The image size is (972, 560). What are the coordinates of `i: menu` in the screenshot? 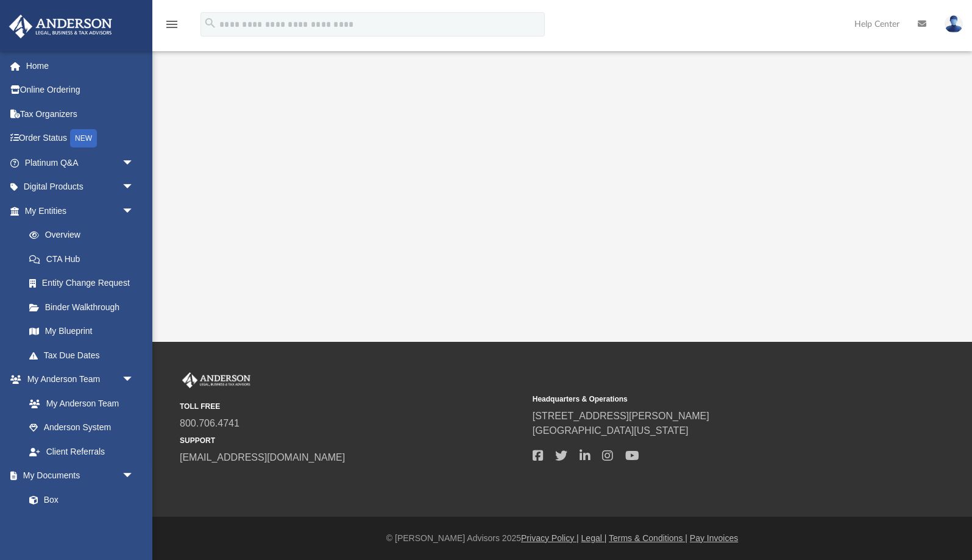 It's located at (172, 25).